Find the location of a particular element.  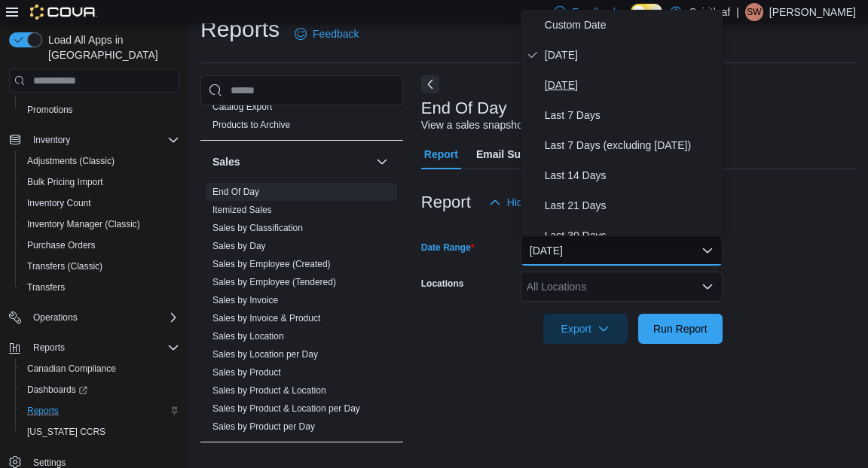

span: Sales by Employee (Tendered) is located at coordinates (274, 283).